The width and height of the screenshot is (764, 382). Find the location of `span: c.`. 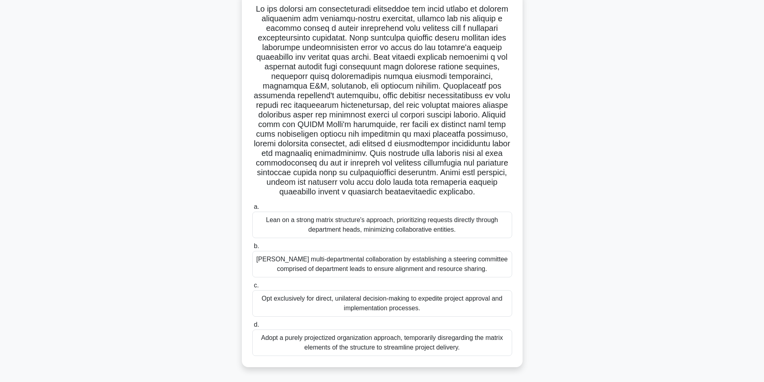

span: c. is located at coordinates (256, 285).